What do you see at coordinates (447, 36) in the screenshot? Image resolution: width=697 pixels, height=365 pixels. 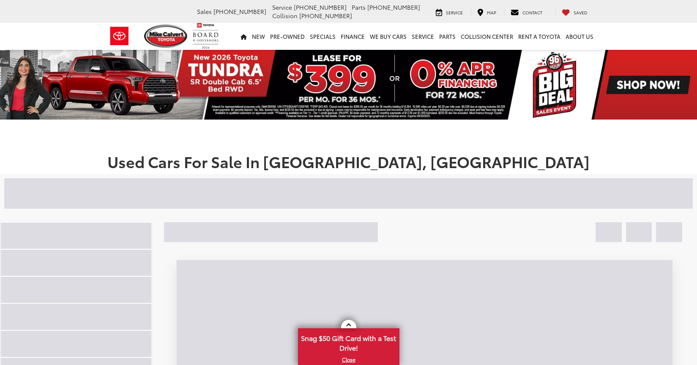 I see `a: Parts` at bounding box center [447, 36].